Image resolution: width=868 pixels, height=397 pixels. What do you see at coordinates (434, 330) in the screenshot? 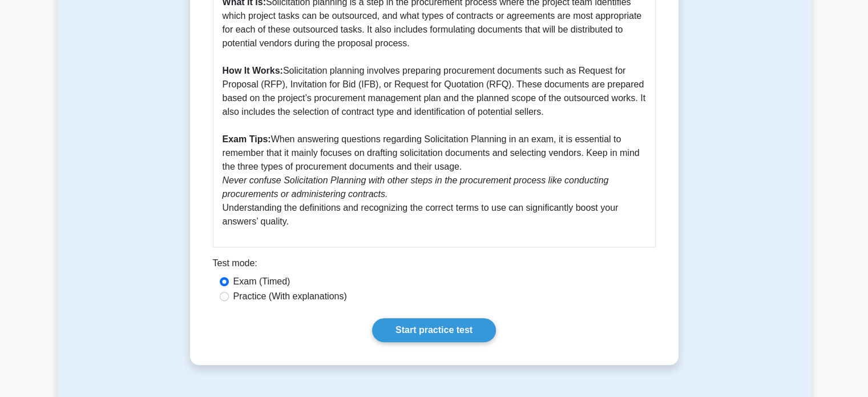
I see `a: Start practice test` at bounding box center [434, 330].